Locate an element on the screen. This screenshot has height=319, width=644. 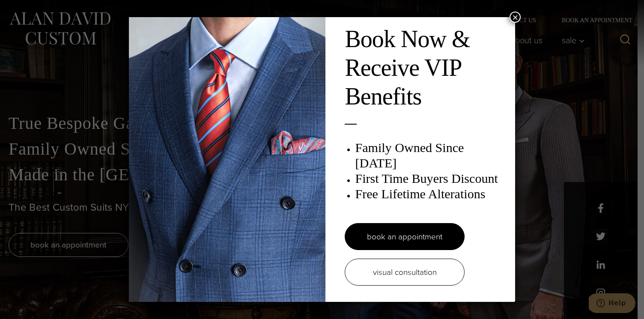
span: Help is located at coordinates (28, 10).